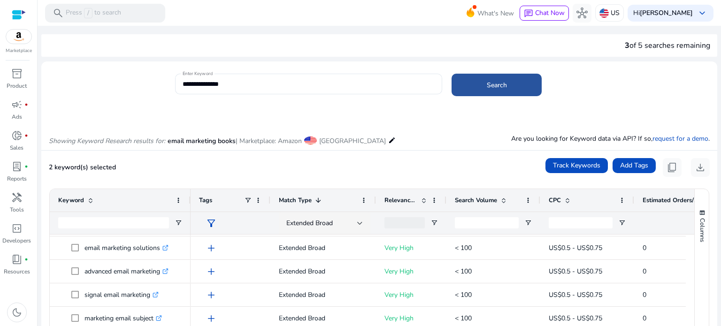  Describe the element at coordinates (555, 201) in the screenshot. I see `span: CPC` at that location.